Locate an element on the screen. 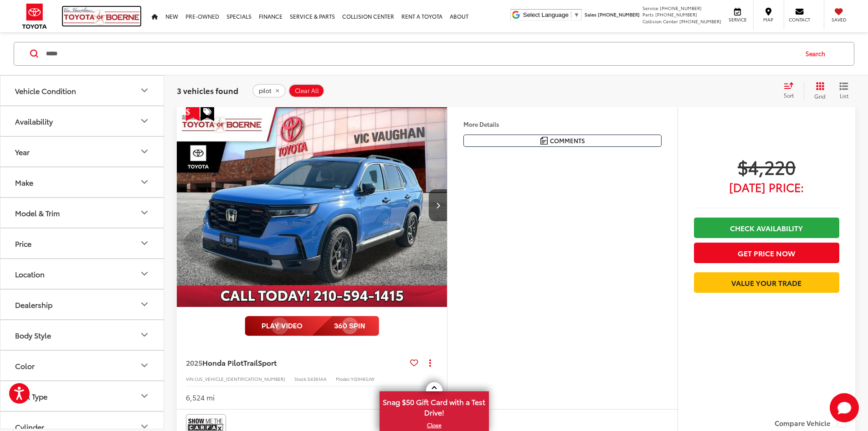 The image size is (868, 431). span: Collision Center is located at coordinates (660, 21).